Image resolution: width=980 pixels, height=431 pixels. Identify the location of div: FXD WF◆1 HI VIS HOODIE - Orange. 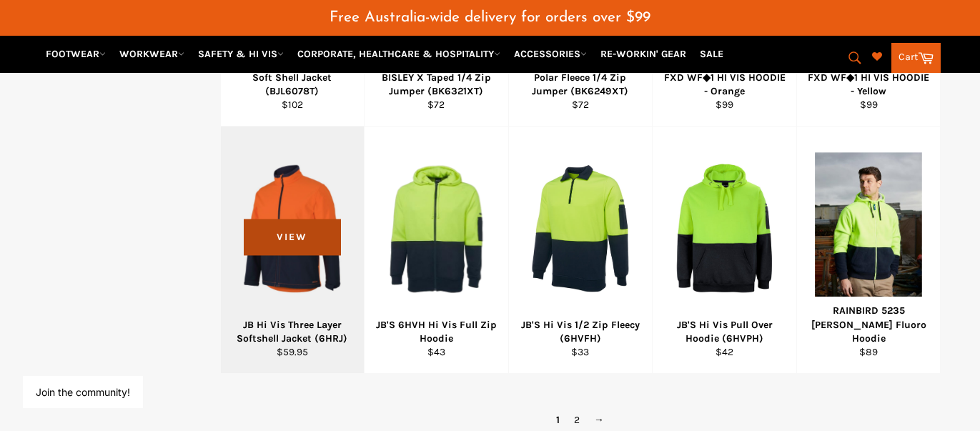
(725, 85).